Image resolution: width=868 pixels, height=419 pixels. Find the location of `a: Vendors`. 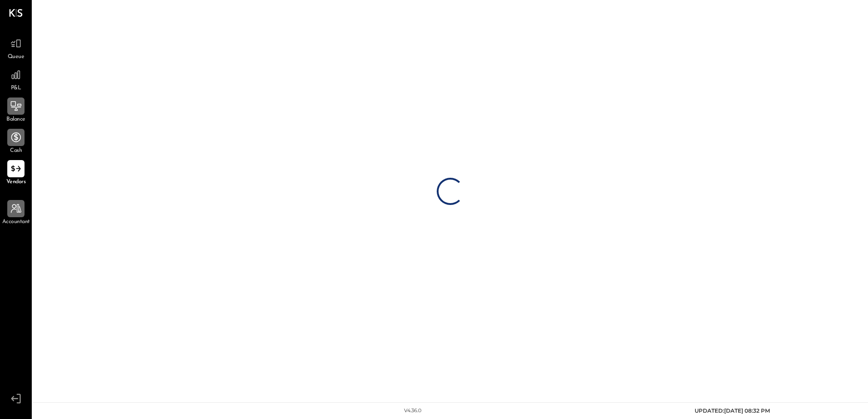

a: Vendors is located at coordinates (16, 173).